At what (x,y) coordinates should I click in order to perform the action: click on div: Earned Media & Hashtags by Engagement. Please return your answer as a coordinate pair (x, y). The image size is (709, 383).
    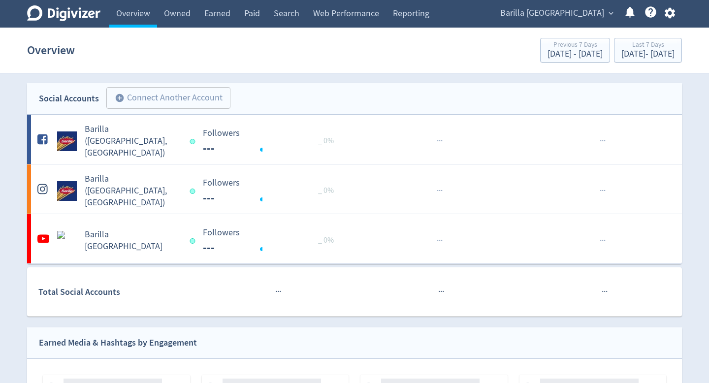
    Looking at the image, I should click on (118, 343).